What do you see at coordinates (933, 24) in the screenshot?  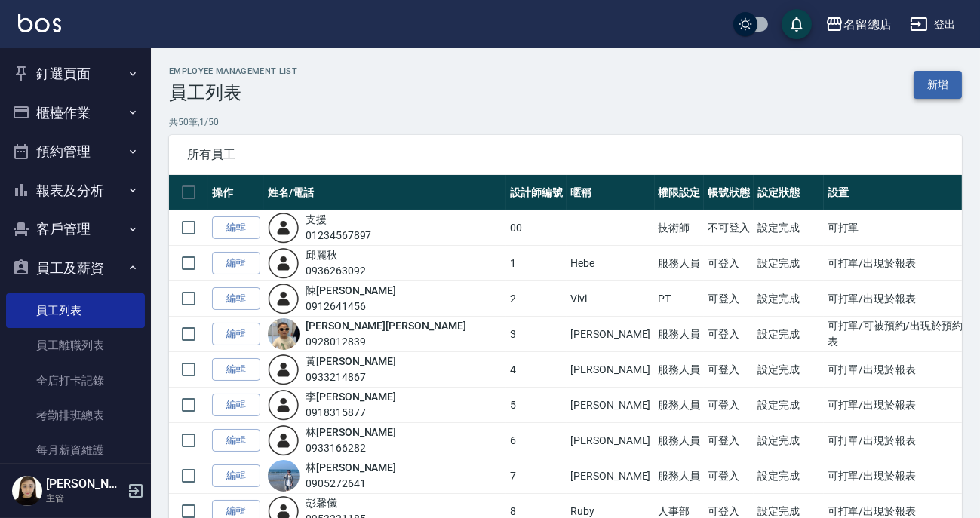 I see `button: 登出` at bounding box center [933, 24].